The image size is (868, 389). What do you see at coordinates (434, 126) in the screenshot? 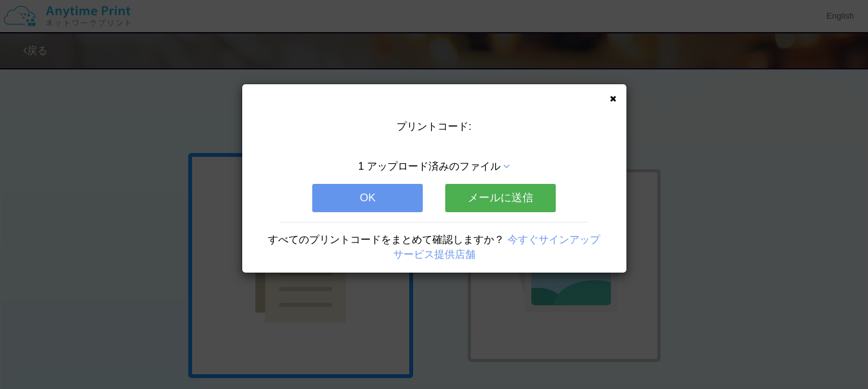
I see `span: プリントコード:` at bounding box center [434, 126].